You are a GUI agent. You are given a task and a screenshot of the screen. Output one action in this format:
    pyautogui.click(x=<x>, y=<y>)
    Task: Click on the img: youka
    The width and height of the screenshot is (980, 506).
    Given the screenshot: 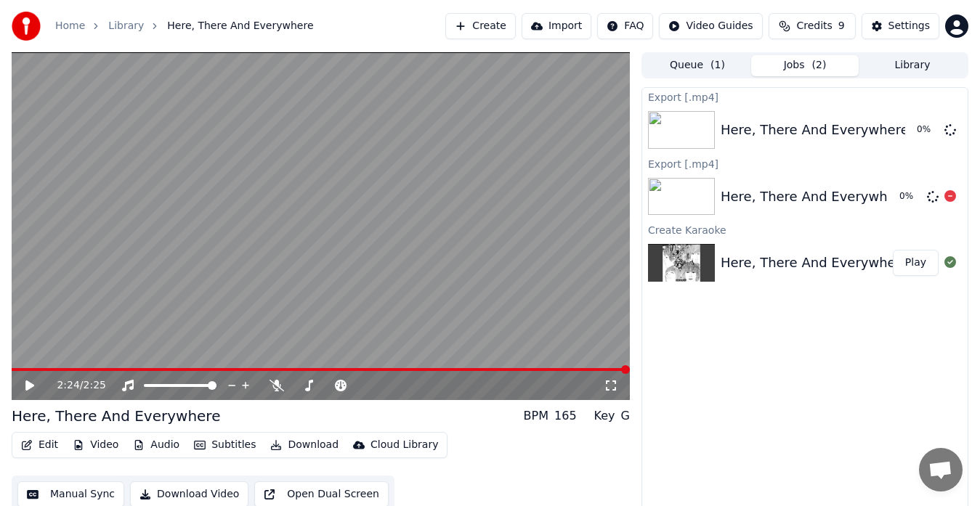 What is the action you would take?
    pyautogui.click(x=26, y=26)
    